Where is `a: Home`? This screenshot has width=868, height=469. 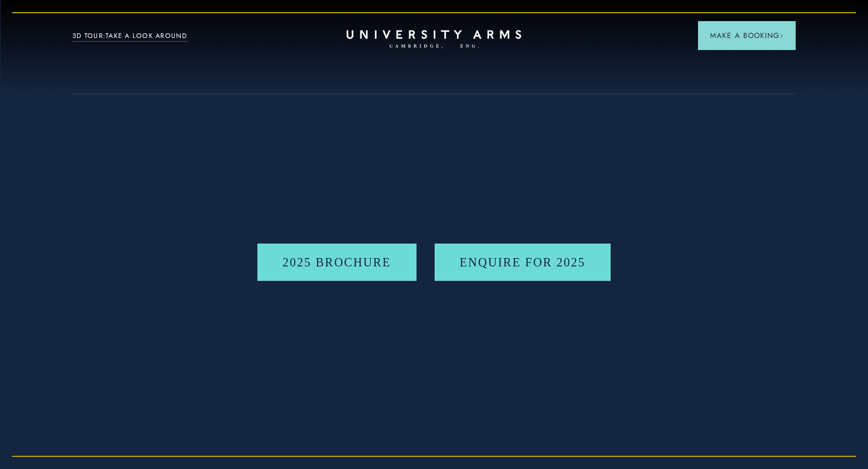 a: Home is located at coordinates (434, 39).